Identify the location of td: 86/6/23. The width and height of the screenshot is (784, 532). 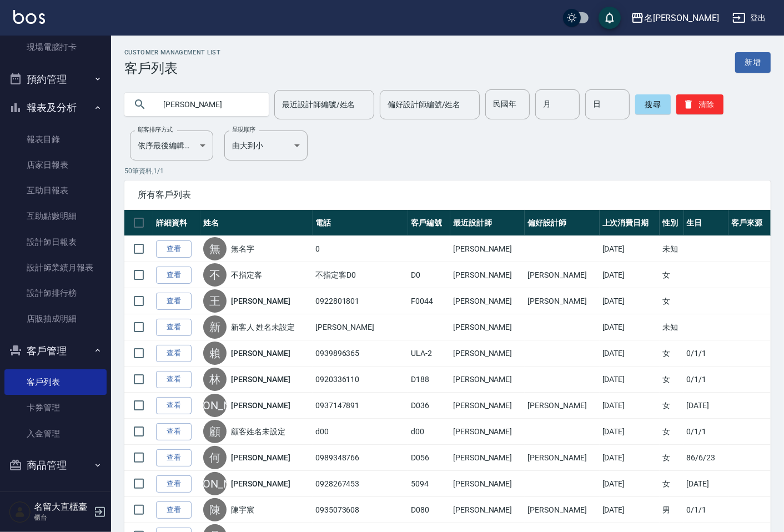
(706, 458).